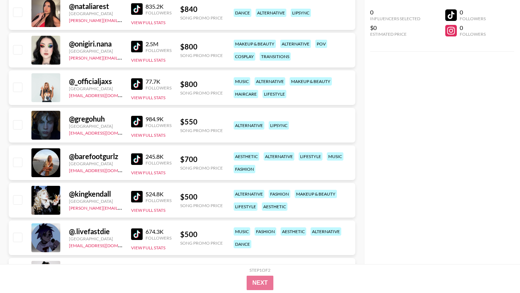  Describe the element at coordinates (201, 9) in the screenshot. I see `div: $ 840` at that location.